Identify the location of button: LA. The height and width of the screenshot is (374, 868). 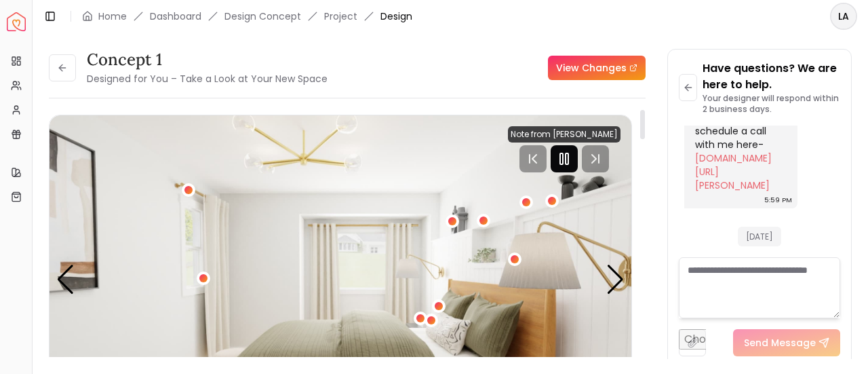
(844, 16).